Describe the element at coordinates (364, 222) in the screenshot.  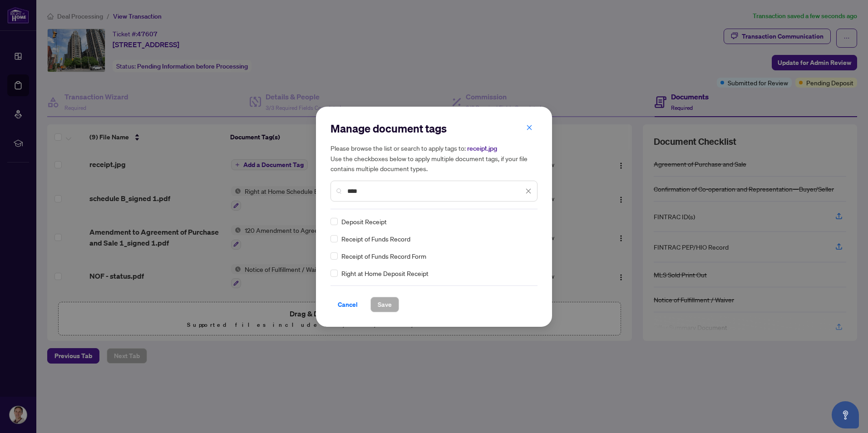
I see `span: Deposit Receipt` at that location.